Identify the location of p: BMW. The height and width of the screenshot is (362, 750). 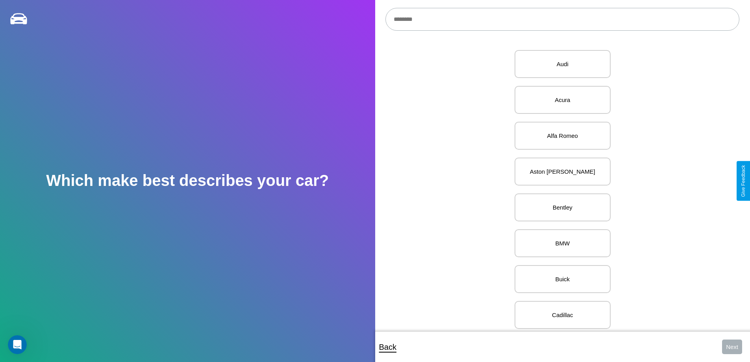
(562, 243).